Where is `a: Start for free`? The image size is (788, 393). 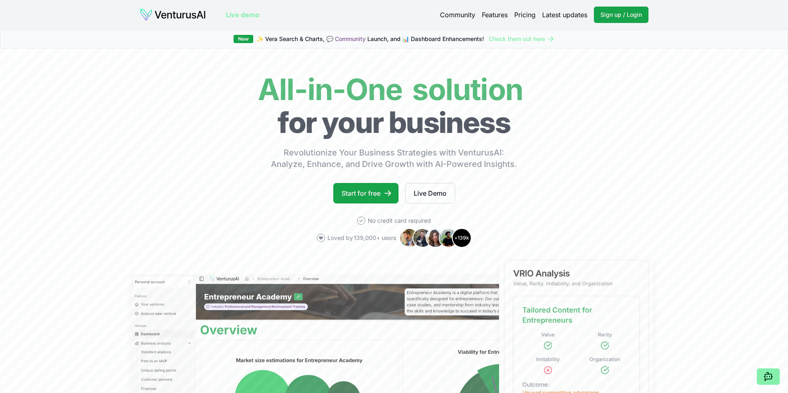
a: Start for free is located at coordinates (366, 193).